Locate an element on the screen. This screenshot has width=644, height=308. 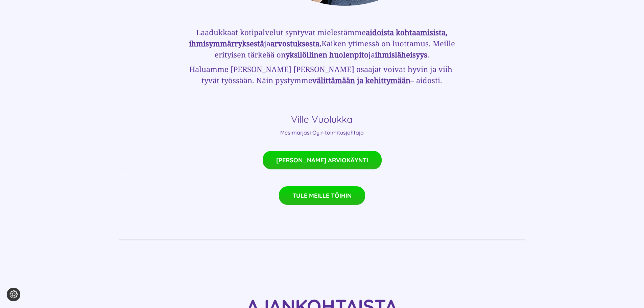
strong: arvos­tuksesta. is located at coordinates (296, 43).